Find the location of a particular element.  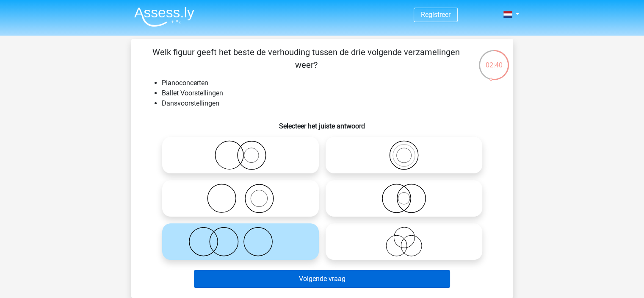

p: Welk figuur geeft het beste de verhouding tussen de drie volgende verzamelingen weer? is located at coordinates (306, 58).